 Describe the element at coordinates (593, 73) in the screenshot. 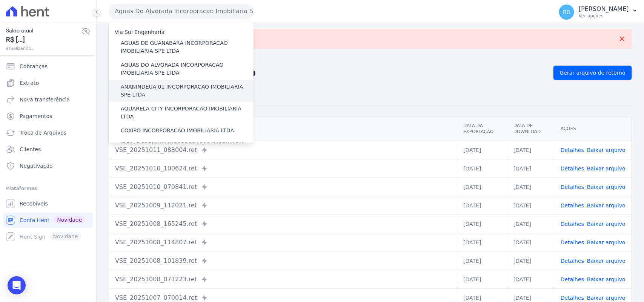

I see `span: Gerar arquivo de retorno` at that location.